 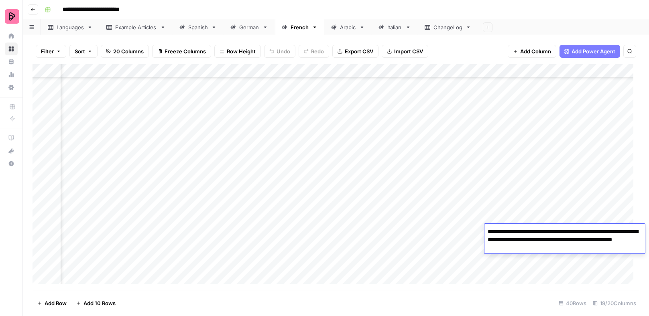 What do you see at coordinates (11, 164) in the screenshot?
I see `button: Help + Support` at bounding box center [11, 164].